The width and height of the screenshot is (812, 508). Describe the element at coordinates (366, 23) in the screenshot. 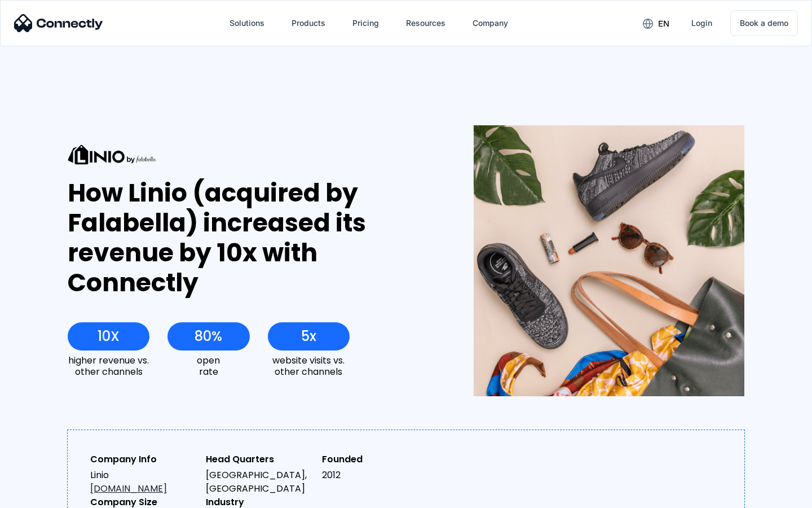

I see `a: Pricing` at that location.